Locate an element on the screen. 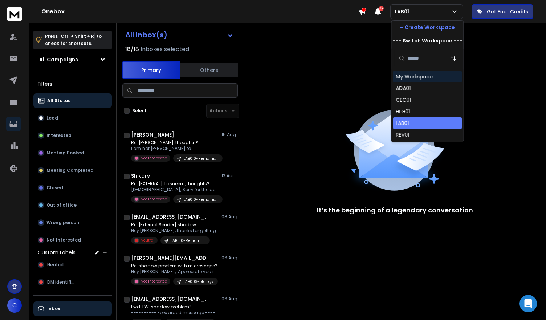 This screenshot has width=546, height=320. button: Primary is located at coordinates (151, 70).